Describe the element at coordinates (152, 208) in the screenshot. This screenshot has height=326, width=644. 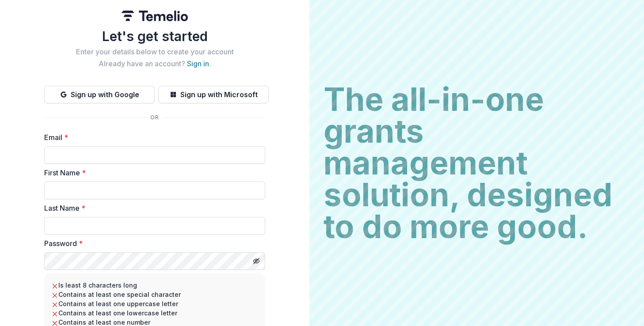
I see `label: Last Name` at that location.